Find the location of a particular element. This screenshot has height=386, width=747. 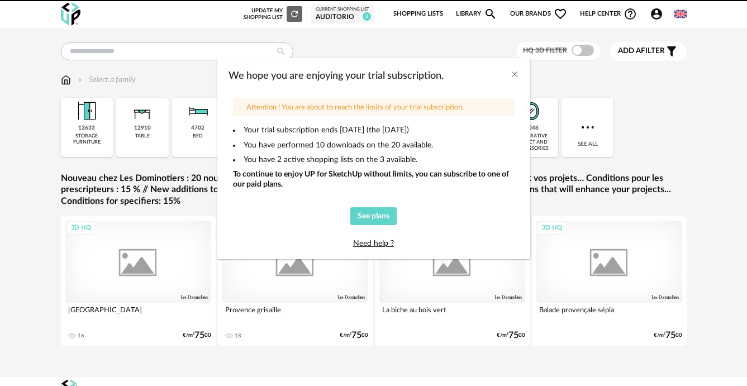

button: See plans is located at coordinates (374, 216).